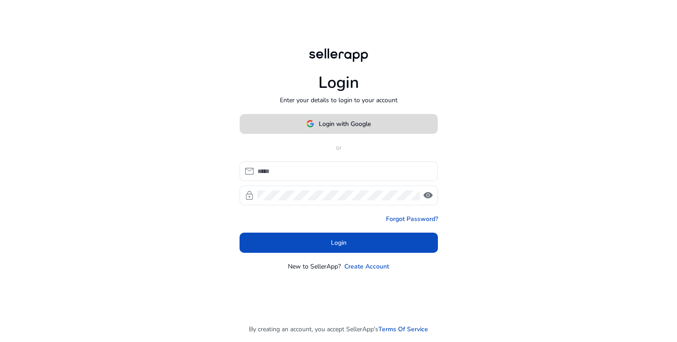  What do you see at coordinates (249, 195) in the screenshot?
I see `span: lock` at bounding box center [249, 195].